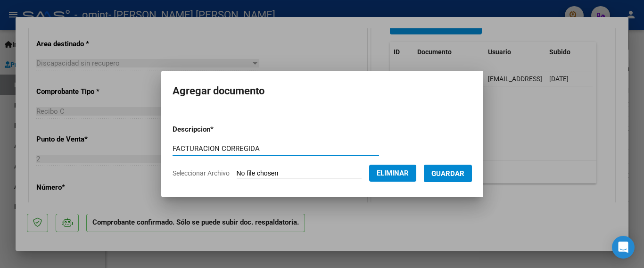 The height and width of the screenshot is (268, 644). What do you see at coordinates (393, 173) in the screenshot?
I see `button: Eliminar` at bounding box center [393, 173].